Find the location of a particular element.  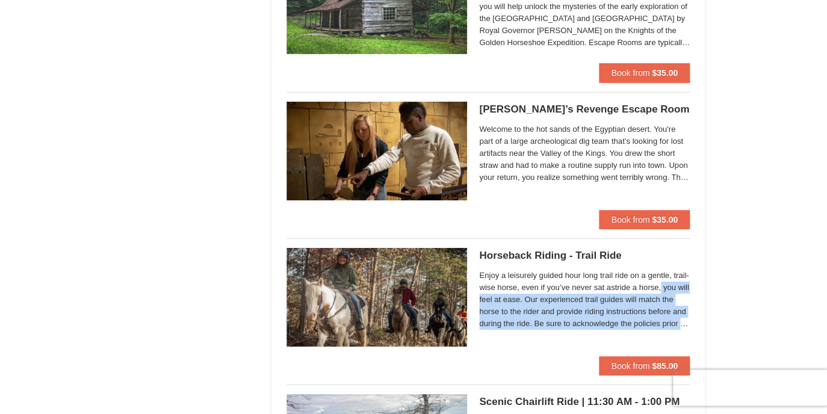

h5: Horseback Riding - Trail Ride is located at coordinates (585, 256).